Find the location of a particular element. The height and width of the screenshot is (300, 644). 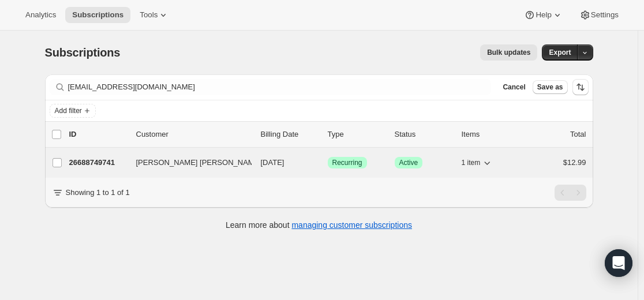

p: Total is located at coordinates (577, 135).